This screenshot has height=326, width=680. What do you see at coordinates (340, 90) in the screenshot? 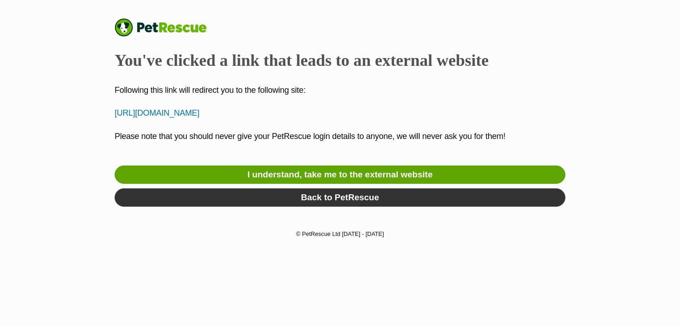
I see `p: Following this link will redirect you to the following site:` at bounding box center [340, 90].